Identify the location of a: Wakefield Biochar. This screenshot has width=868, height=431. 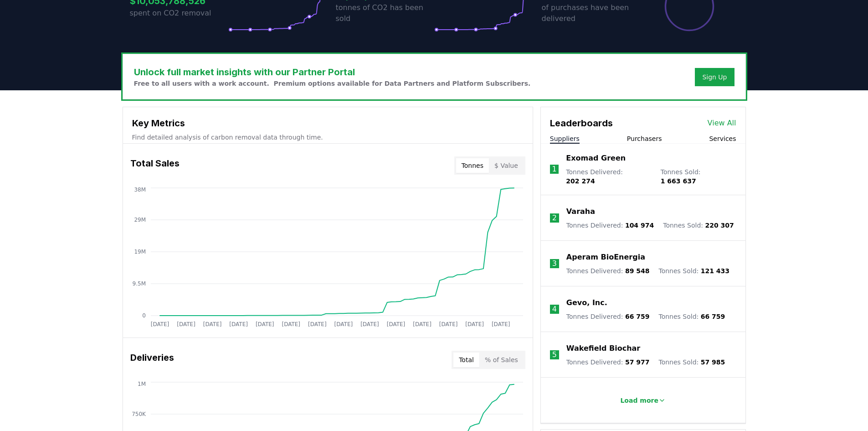
(603, 348).